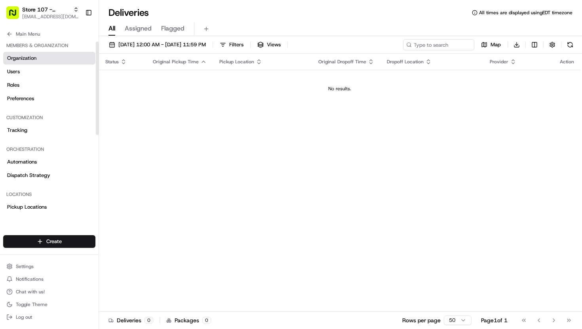 This screenshot has height=329, width=582. I want to click on a: 💻API Documentation, so click(97, 119).